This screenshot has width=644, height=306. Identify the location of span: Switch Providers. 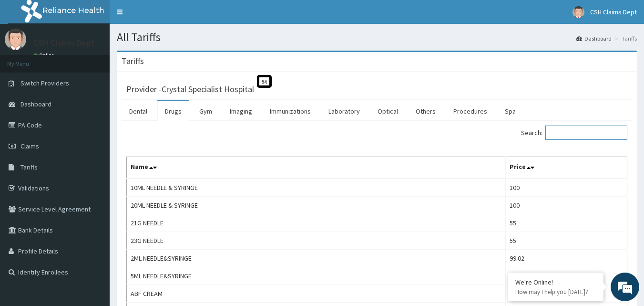
(45, 83).